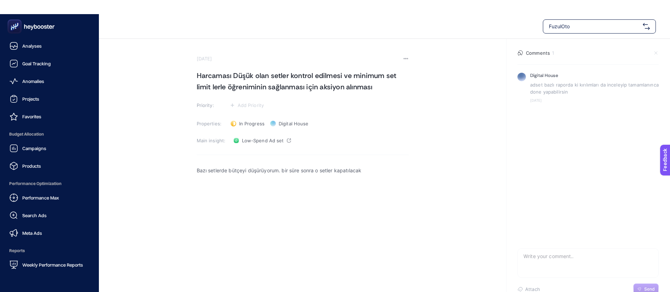  What do you see at coordinates (49, 117) in the screenshot?
I see `a: Favorites` at bounding box center [49, 117].